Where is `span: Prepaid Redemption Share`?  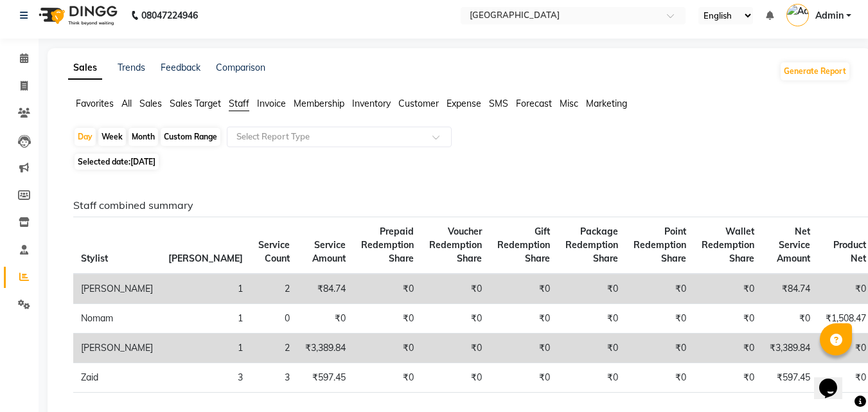 span: Prepaid Redemption Share is located at coordinates (387, 245).